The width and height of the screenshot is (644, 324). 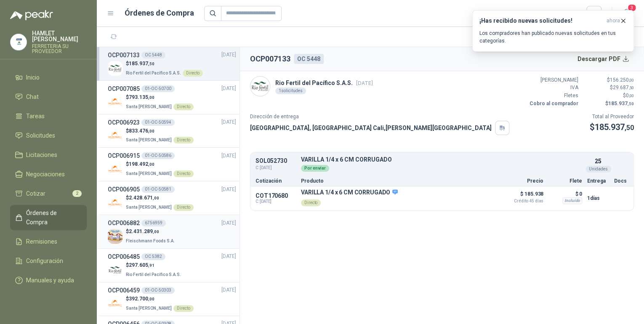 What do you see at coordinates (124, 122) in the screenshot?
I see `h3: OCP006923` at bounding box center [124, 122].